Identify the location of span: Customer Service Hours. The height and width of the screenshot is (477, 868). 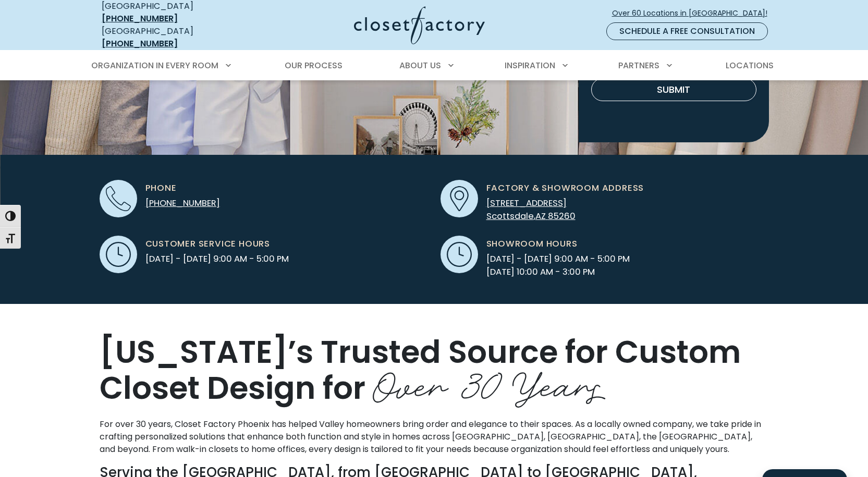
(208, 244).